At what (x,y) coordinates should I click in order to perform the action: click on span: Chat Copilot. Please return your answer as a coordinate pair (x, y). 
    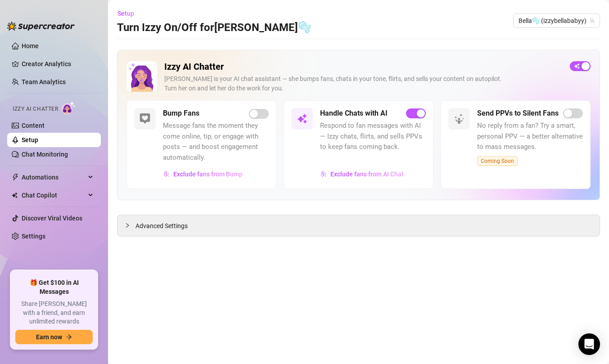
    Looking at the image, I should click on (54, 195).